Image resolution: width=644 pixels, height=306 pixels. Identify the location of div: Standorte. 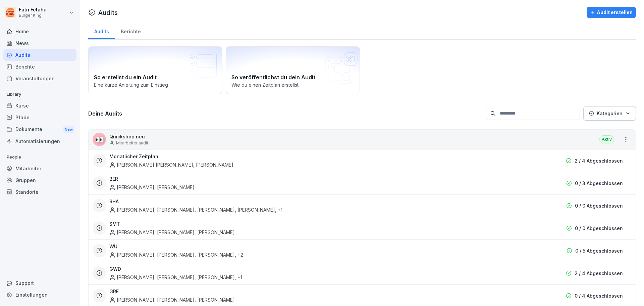
(40, 192).